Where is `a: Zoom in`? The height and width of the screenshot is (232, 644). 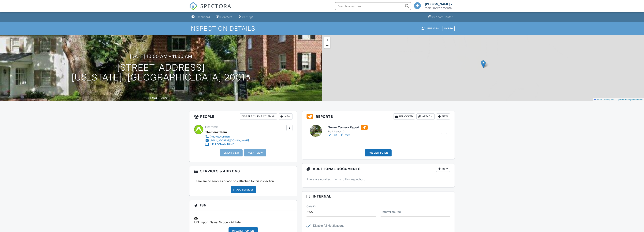 a: Zoom in is located at coordinates (328, 40).